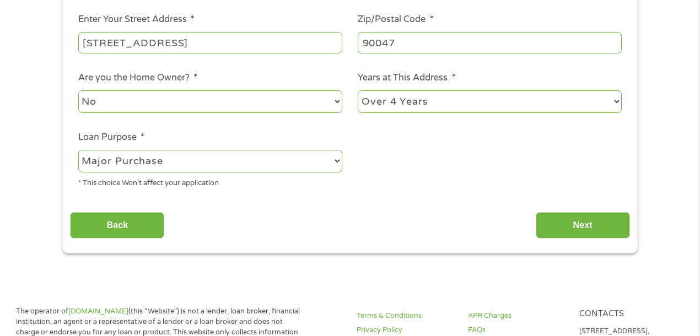 The width and height of the screenshot is (700, 336). What do you see at coordinates (628, 314) in the screenshot?
I see `h4: Contacts` at bounding box center [628, 314].